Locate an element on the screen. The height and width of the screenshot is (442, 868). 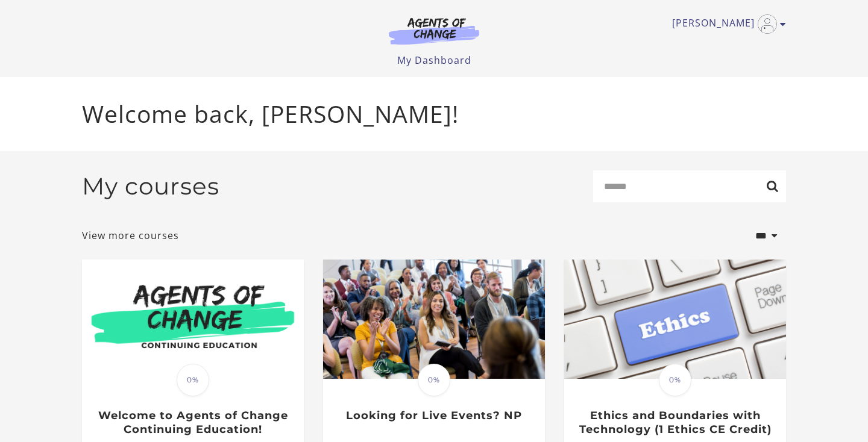
h2: My courses is located at coordinates (151, 186).